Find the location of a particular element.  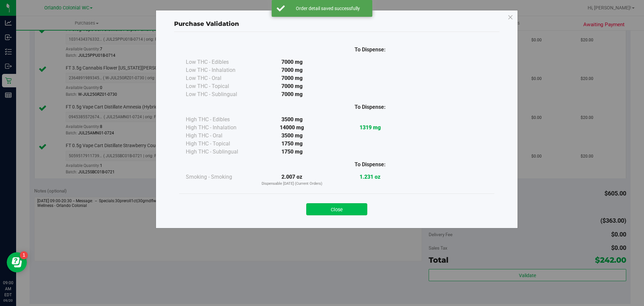

button: Close is located at coordinates (337, 209).